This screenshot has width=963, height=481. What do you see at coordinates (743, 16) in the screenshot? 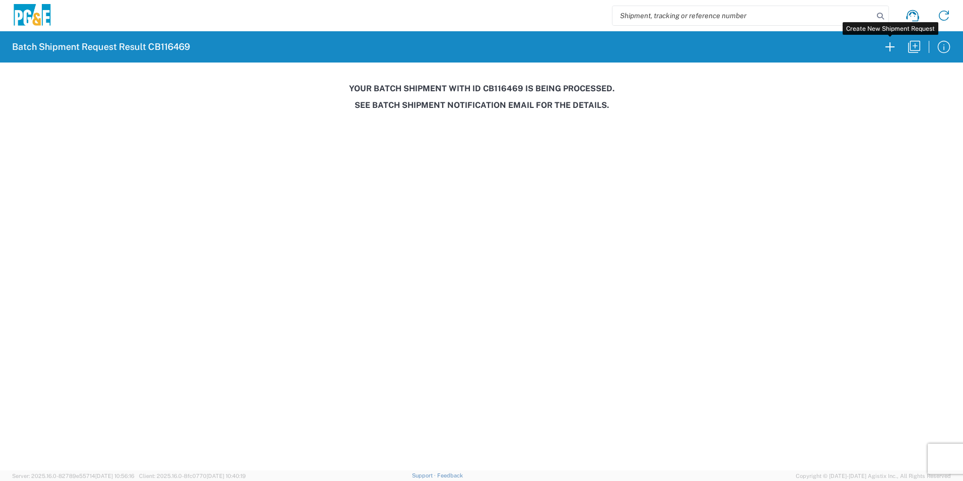
I see `input: Shipment, tracking or reference number` at bounding box center [743, 16].